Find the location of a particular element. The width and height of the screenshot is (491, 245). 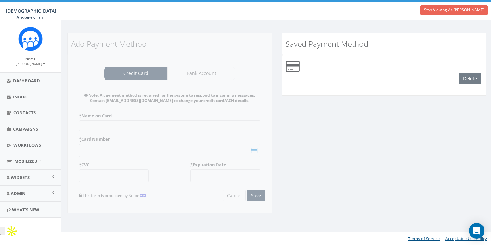

span: Admin is located at coordinates (18, 194).